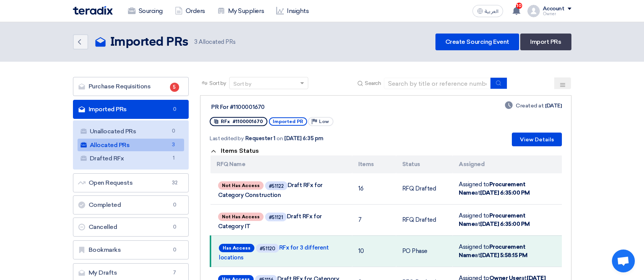  Describe the element at coordinates (131, 109) in the screenshot. I see `a: Imported PRs0` at that location.